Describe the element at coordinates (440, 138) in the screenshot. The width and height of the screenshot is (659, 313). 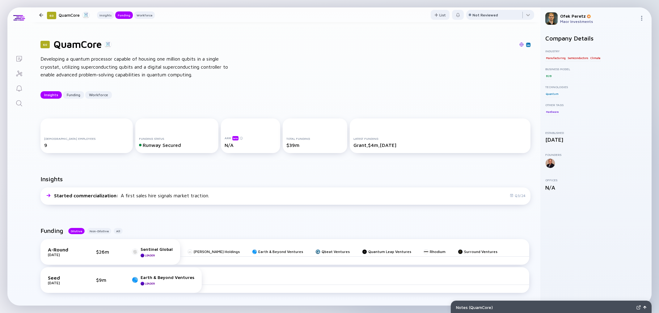
I see `div: Latest Funding` at that location.